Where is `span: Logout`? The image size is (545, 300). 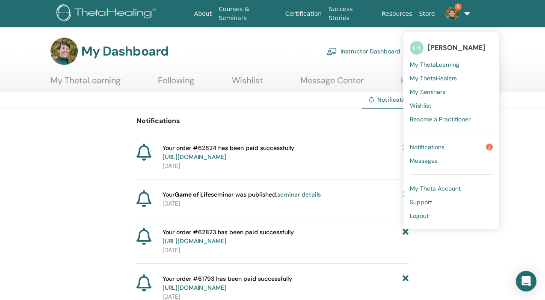
span: Logout is located at coordinates (419, 216).